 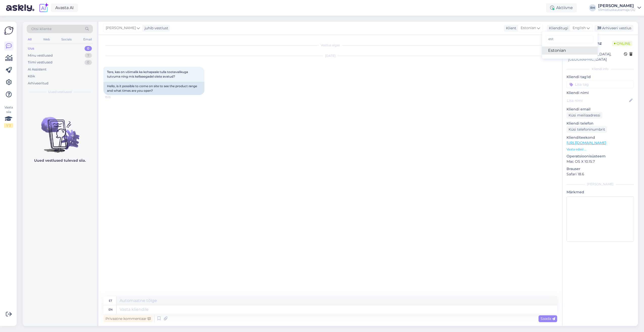 I want to click on div: Aktiivne, so click(x=561, y=8).